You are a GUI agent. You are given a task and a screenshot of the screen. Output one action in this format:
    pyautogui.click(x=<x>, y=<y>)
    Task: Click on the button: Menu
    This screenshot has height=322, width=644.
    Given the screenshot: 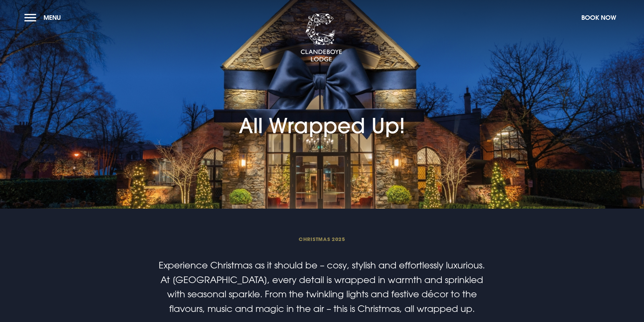 What is the action you would take?
    pyautogui.click(x=44, y=18)
    